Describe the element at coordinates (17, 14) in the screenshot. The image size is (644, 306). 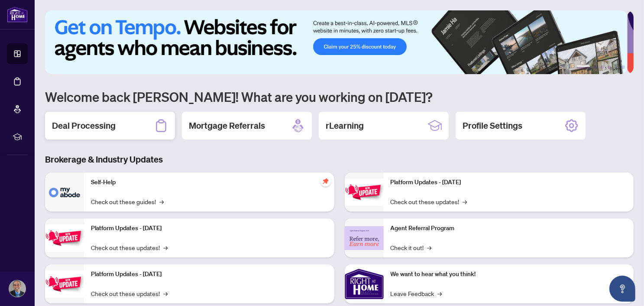
I see `img: logo` at that location.